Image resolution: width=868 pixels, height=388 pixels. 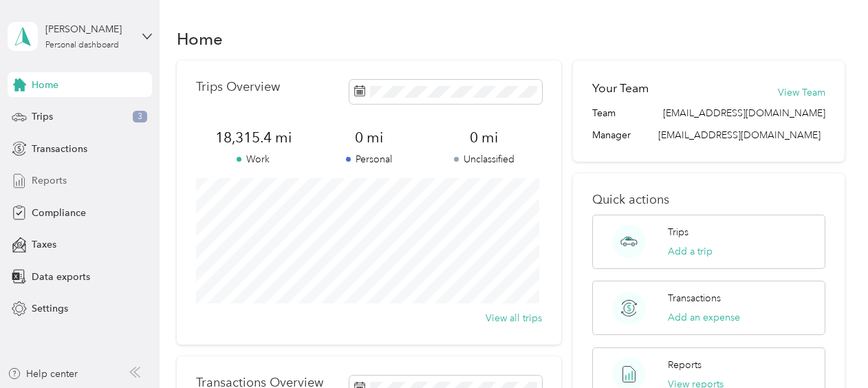 I want to click on p: Transactions, so click(x=694, y=297).